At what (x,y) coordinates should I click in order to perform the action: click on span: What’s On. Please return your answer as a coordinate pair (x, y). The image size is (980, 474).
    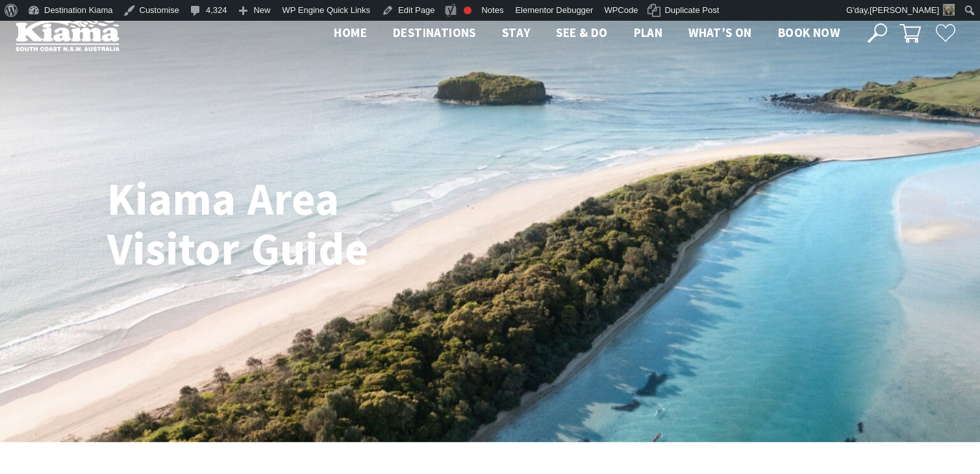
    Looking at the image, I should click on (720, 32).